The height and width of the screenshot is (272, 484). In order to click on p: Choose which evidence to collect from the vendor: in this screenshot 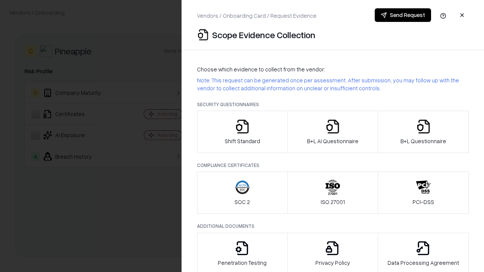, I will do `click(333, 69)`.